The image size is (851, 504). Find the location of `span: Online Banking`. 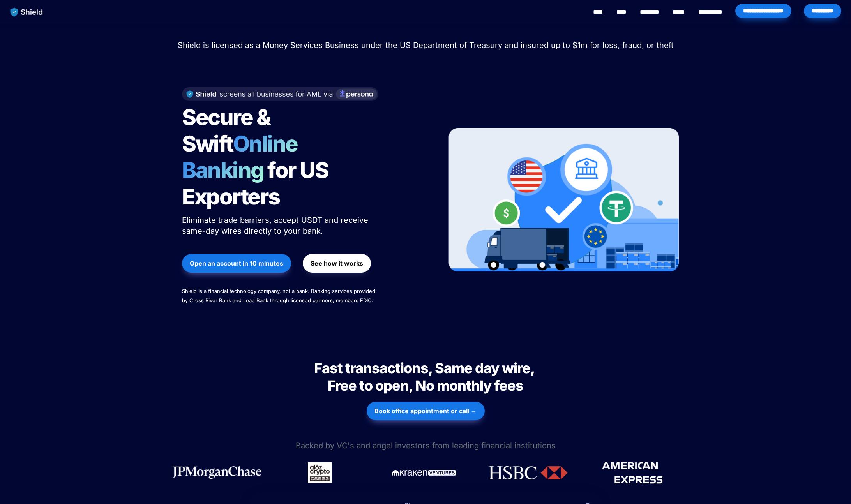

span: Online Banking is located at coordinates (243, 157).